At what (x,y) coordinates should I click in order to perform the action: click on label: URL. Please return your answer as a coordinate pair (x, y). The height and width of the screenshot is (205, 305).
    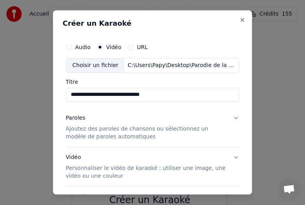
    Looking at the image, I should click on (143, 47).